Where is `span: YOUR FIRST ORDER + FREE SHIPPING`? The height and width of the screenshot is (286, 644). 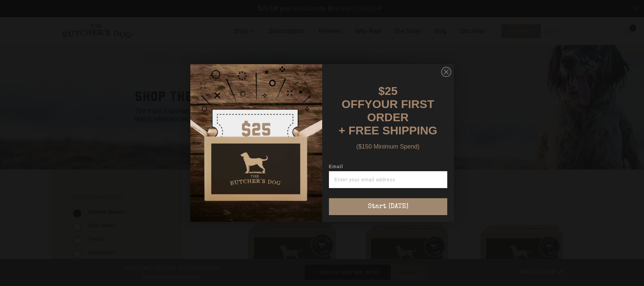 span: YOUR FIRST ORDER + FREE SHIPPING is located at coordinates (388, 117).